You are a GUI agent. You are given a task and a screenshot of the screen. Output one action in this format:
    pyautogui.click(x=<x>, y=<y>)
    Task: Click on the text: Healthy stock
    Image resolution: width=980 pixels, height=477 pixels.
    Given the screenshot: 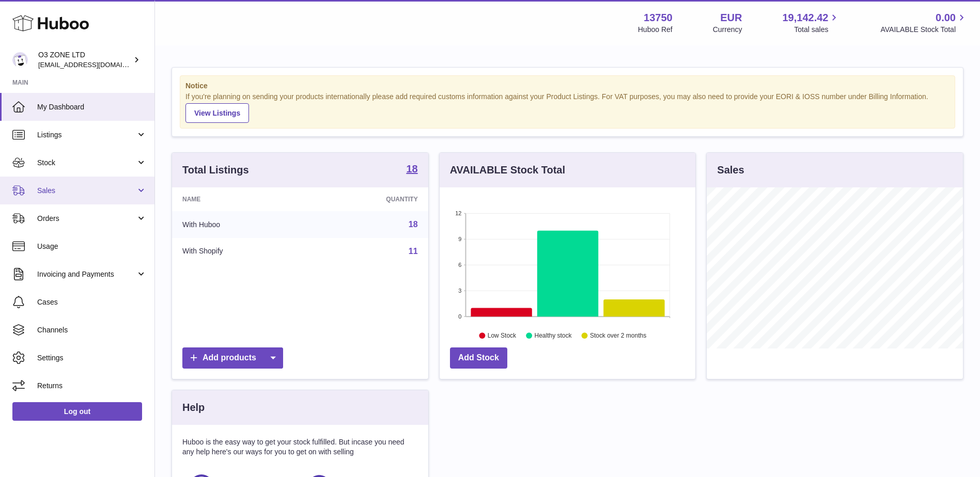 What is the action you would take?
    pyautogui.click(x=553, y=336)
    